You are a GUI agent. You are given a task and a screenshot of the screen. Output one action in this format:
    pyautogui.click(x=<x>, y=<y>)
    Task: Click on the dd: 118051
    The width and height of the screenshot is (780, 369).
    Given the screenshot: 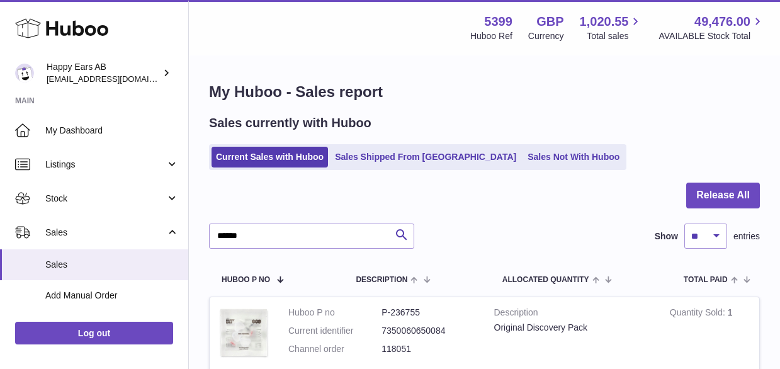 What is the action you would take?
    pyautogui.click(x=428, y=349)
    